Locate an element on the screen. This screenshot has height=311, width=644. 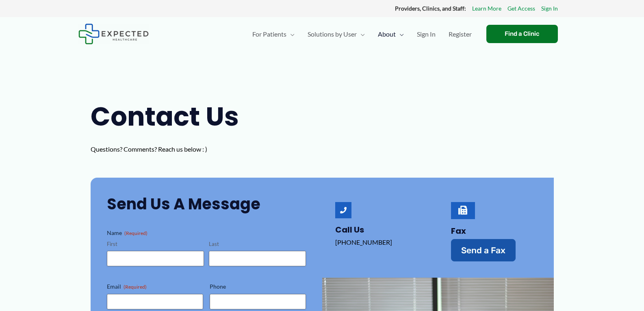
a: Register is located at coordinates (460, 34).